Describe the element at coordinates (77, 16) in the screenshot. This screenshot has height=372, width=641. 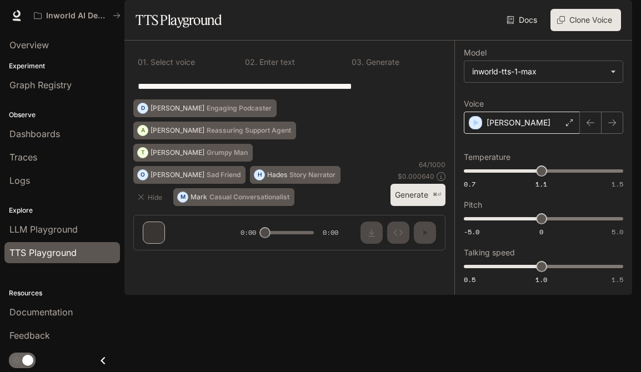
I see `p: Inworld AI Demos` at that location.